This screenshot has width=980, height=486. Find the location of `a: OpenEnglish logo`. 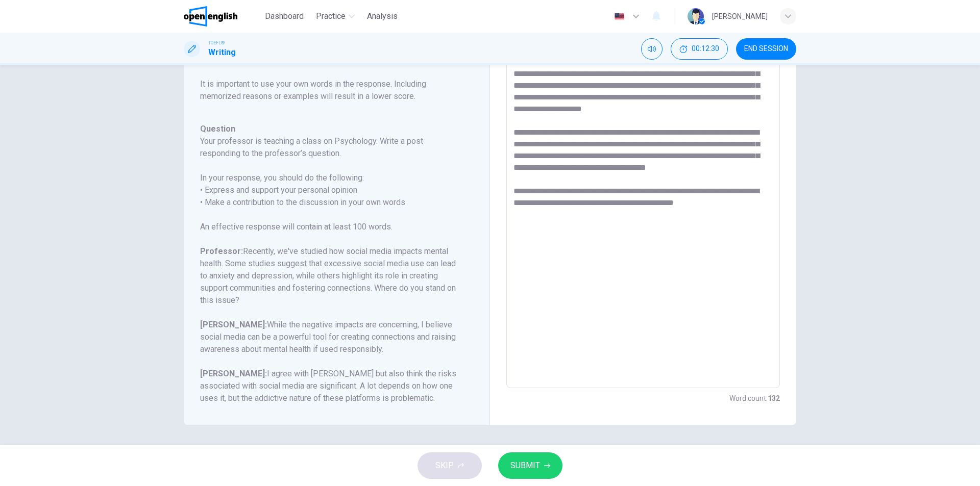

a: OpenEnglish logo is located at coordinates (222, 17).